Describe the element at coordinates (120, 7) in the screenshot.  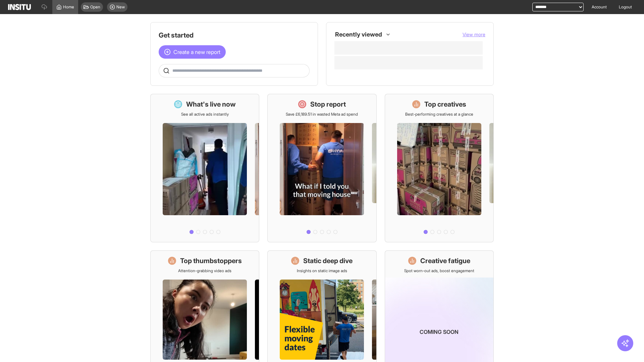
I see `span: New` at that location.